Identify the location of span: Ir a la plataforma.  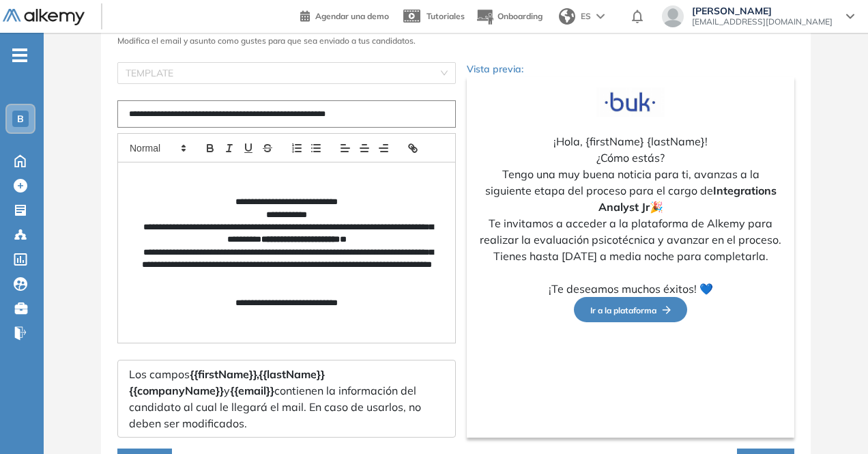
(631, 310).